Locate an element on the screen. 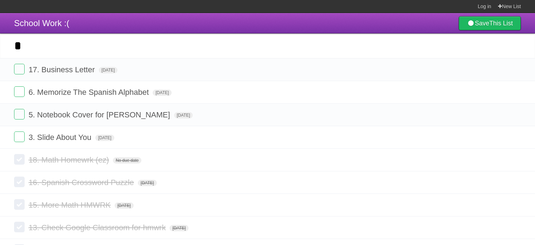 This screenshot has height=245, width=535. span: 15. More Math HMWRK is located at coordinates (70, 204).